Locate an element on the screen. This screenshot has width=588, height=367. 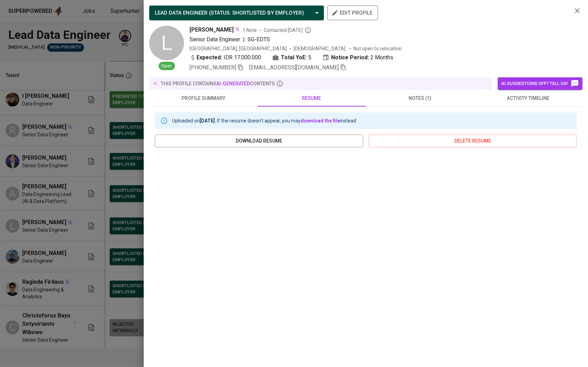
b: Total YoE: is located at coordinates (294, 58).